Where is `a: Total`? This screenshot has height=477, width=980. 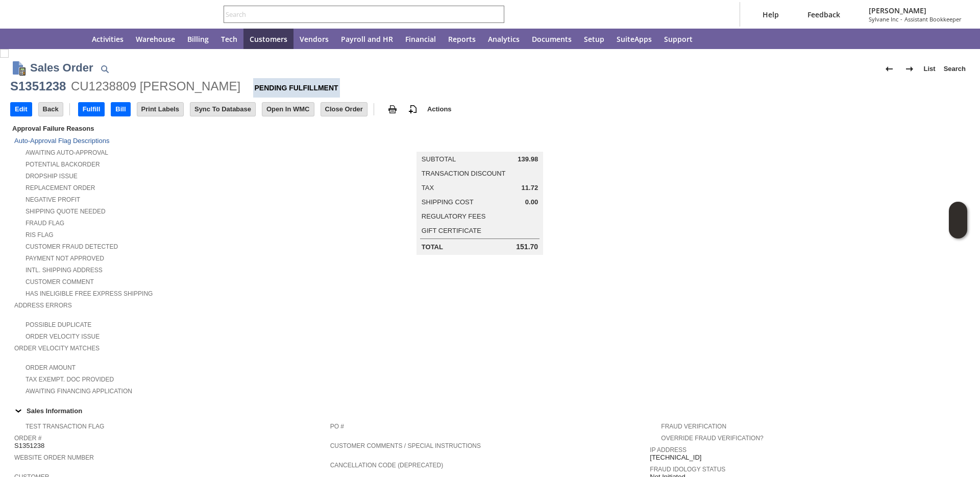 a: Total is located at coordinates (432, 247).